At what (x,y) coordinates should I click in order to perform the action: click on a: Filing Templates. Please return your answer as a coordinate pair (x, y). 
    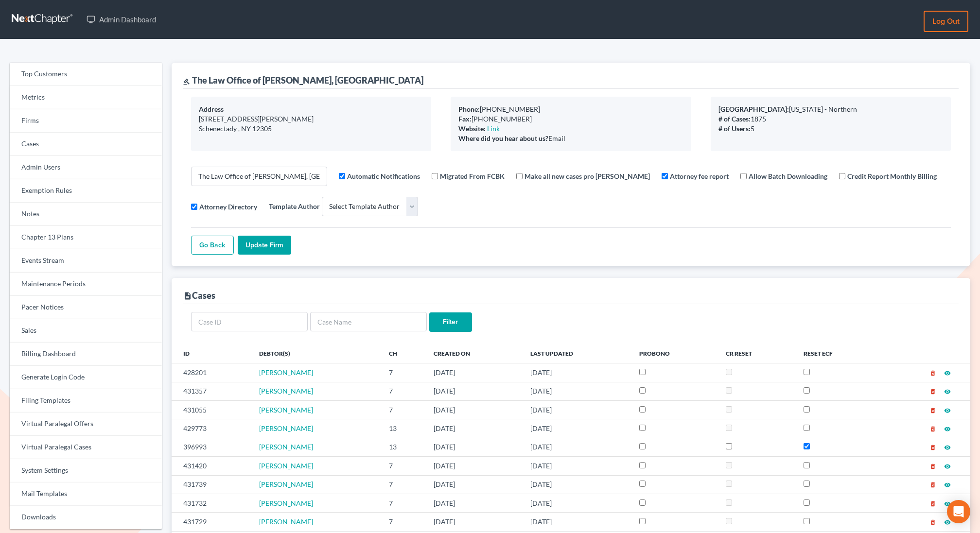
    Looking at the image, I should click on (85, 401).